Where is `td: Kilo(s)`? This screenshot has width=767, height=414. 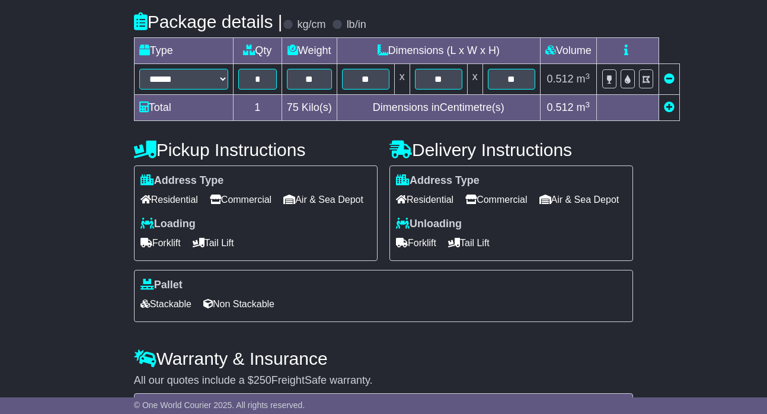 td: Kilo(s) is located at coordinates (309, 108).